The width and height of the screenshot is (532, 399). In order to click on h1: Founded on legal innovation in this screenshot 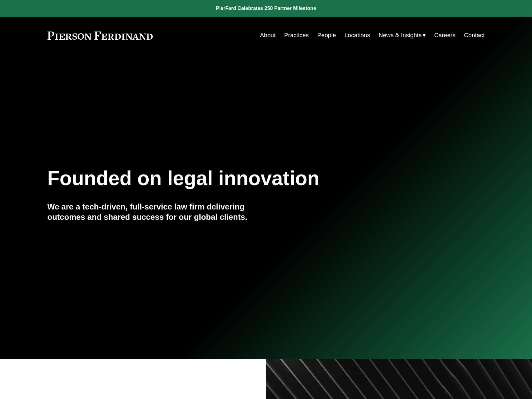, I will do `click(230, 178)`.